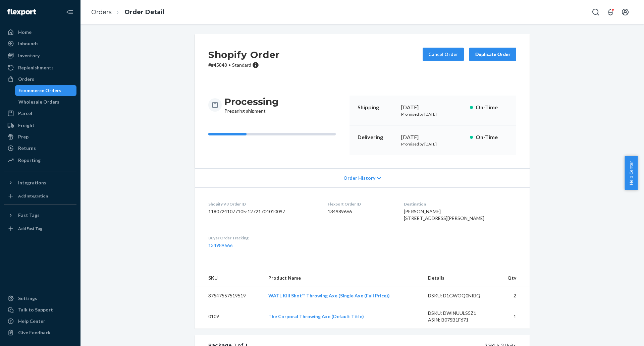 The image size is (644, 346). Describe the element at coordinates (33, 196) in the screenshot. I see `div: Add Integration` at that location.